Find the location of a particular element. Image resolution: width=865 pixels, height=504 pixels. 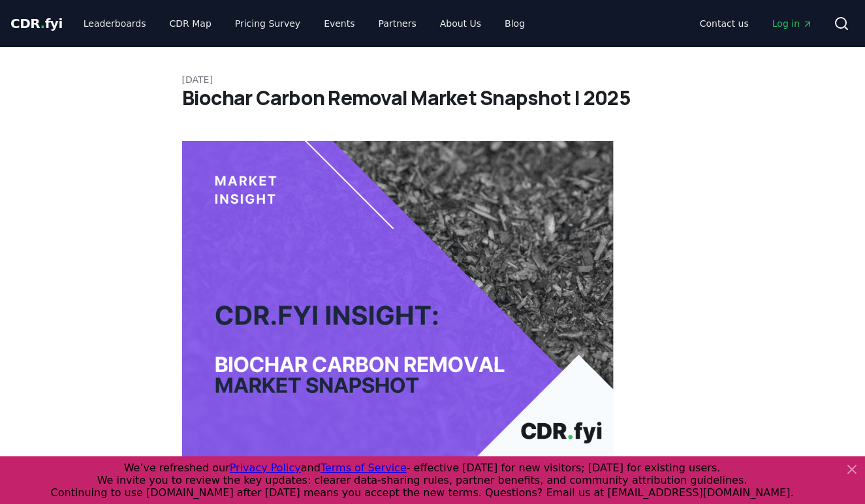

a: Leaderboards is located at coordinates (115, 24).